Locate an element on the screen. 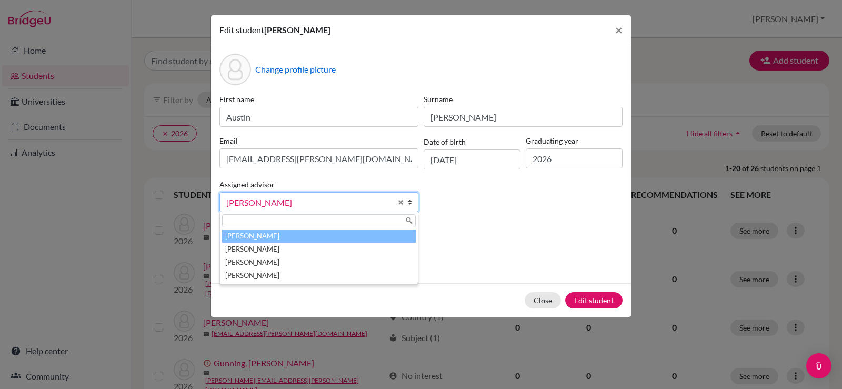  button: Edit student is located at coordinates (593, 300).